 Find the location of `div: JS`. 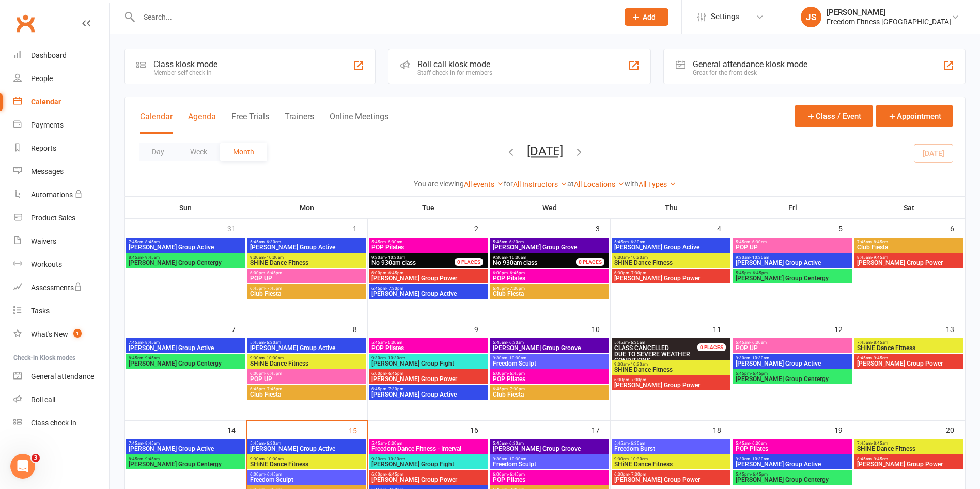

div: JS is located at coordinates (811, 17).